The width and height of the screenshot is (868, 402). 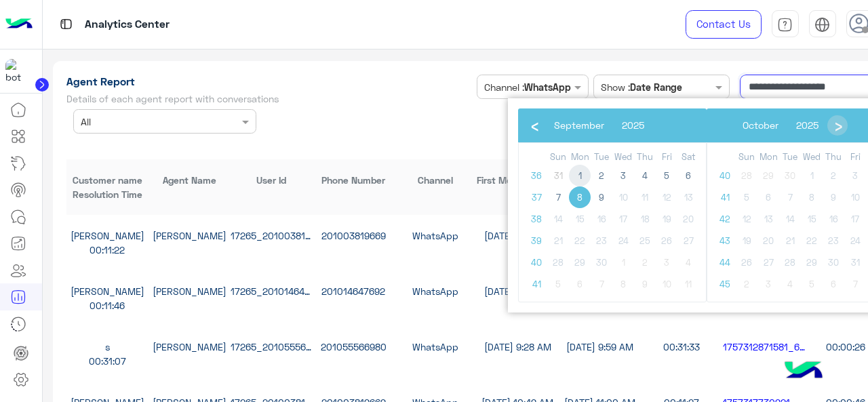 I want to click on span: 43, so click(x=725, y=241).